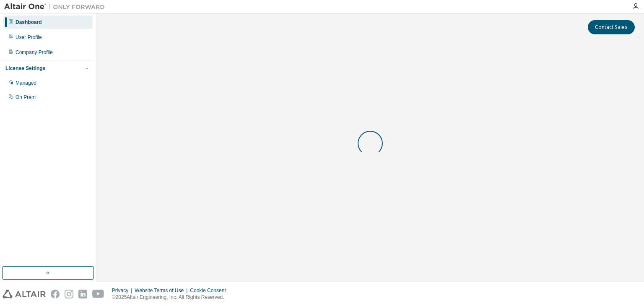  Describe the element at coordinates (56, 7) in the screenshot. I see `img: Altair One` at that location.